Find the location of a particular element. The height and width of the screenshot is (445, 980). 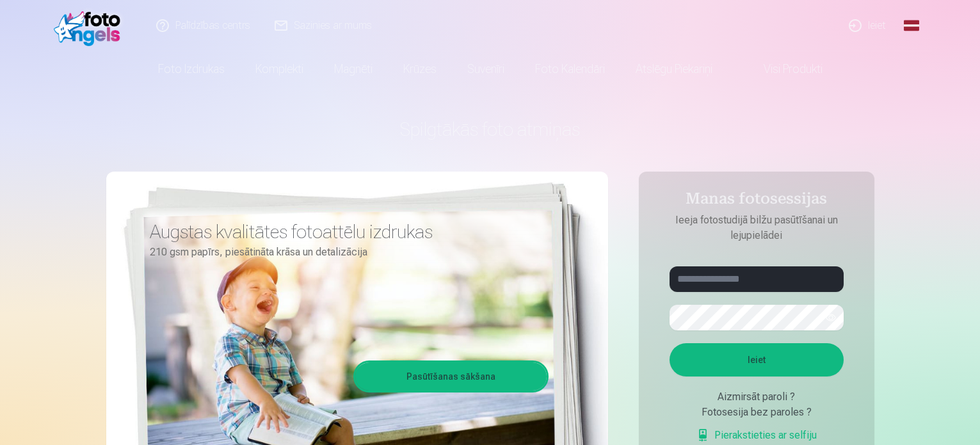

a: Magnēti is located at coordinates (354, 69).